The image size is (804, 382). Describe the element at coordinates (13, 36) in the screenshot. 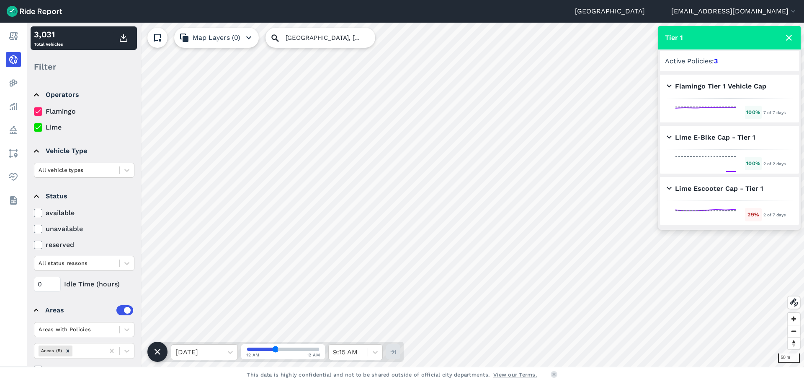

I see `a: Report` at that location.